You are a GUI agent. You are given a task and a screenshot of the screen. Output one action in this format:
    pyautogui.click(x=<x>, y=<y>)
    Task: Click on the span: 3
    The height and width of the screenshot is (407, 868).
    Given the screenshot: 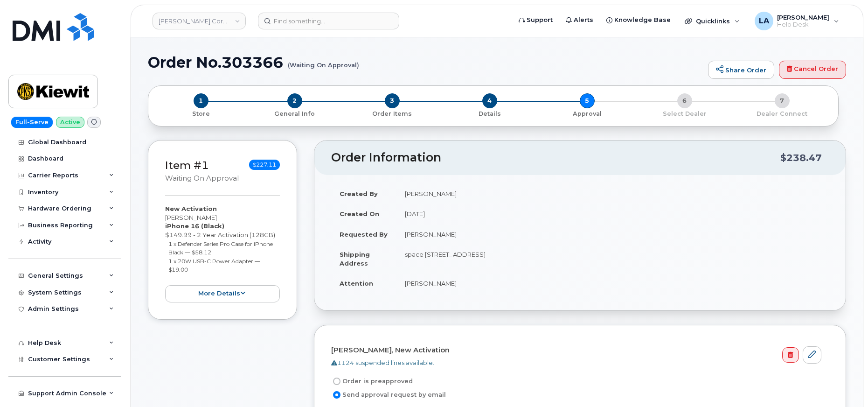 What is the action you would take?
    pyautogui.click(x=392, y=101)
    